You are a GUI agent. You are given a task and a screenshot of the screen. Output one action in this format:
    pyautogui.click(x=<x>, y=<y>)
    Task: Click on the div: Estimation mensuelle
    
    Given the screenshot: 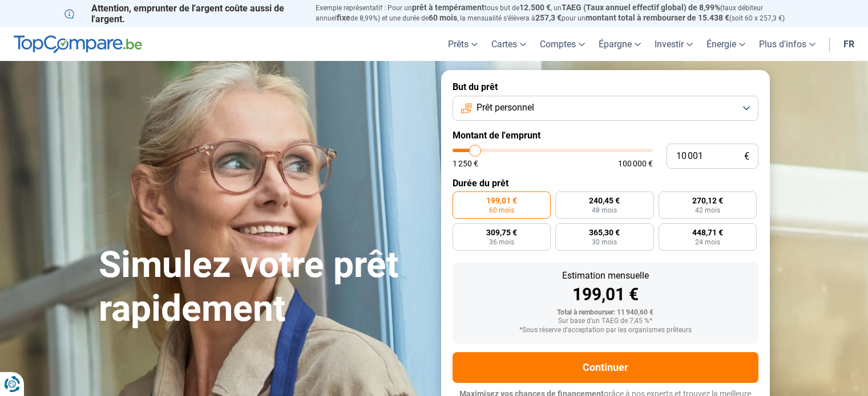 What is the action you would take?
    pyautogui.click(x=606, y=275)
    